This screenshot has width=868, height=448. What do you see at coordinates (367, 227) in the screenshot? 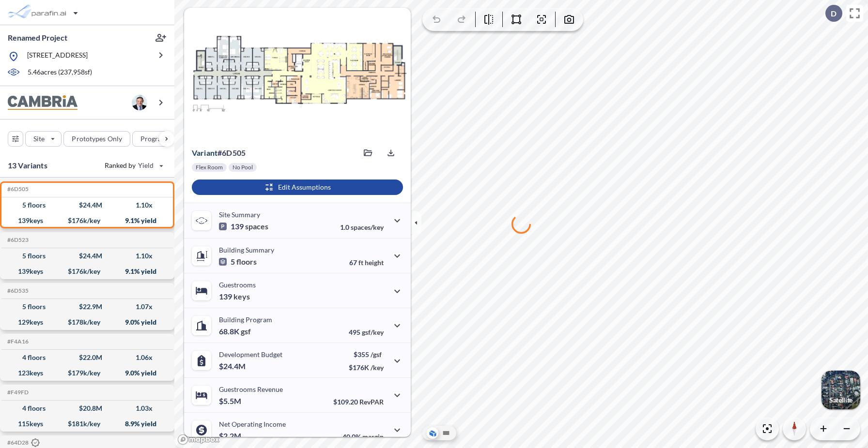
I see `span: spaces/key` at bounding box center [367, 227].